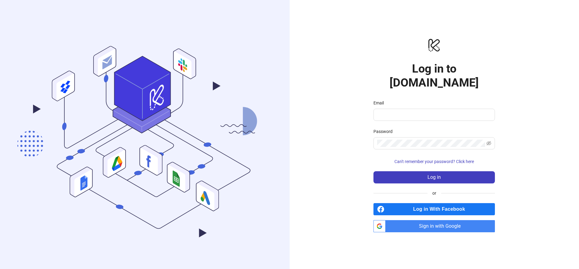 The width and height of the screenshot is (579, 269). What do you see at coordinates (488, 143) in the screenshot?
I see `span: eye-invisible` at bounding box center [488, 143].